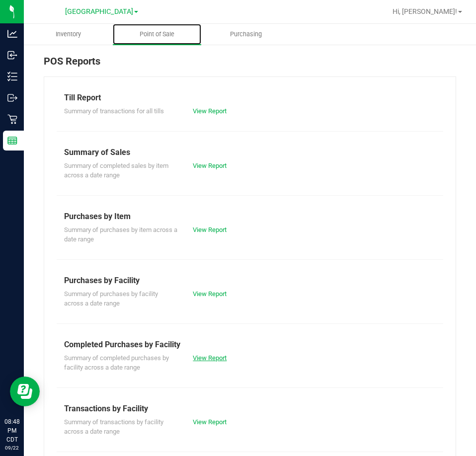  What do you see at coordinates (12, 119) in the screenshot?
I see `inline-svg: Retail` at bounding box center [12, 119].